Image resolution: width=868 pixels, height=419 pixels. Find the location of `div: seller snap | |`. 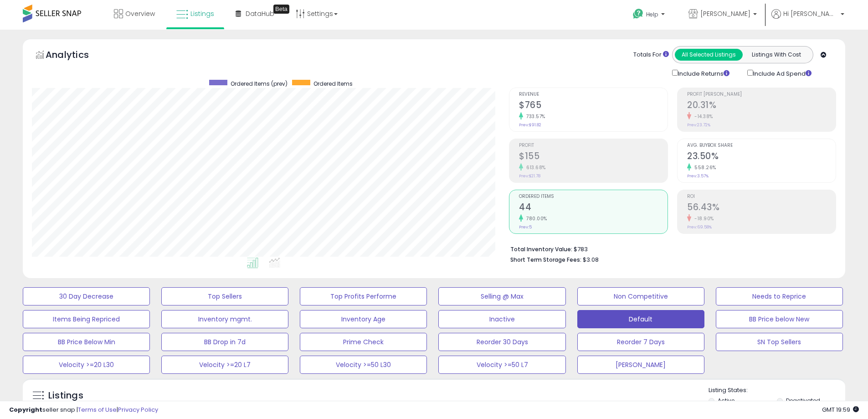

div: seller snap | | is located at coordinates (83, 410).